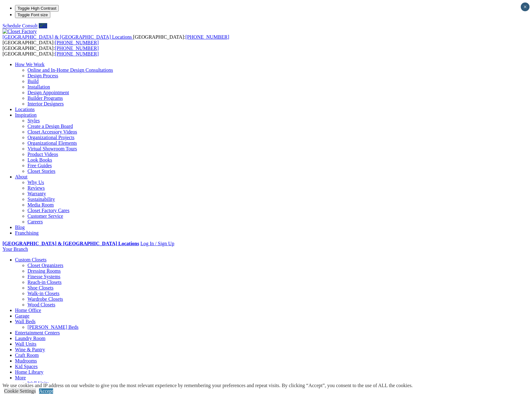  What do you see at coordinates (19, 31) in the screenshot?
I see `img: Closet Factory` at bounding box center [19, 31].